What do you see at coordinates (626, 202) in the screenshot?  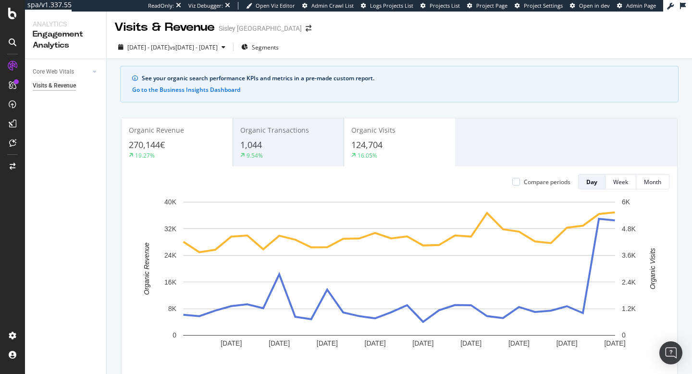 I see `text: 6K` at bounding box center [626, 202].